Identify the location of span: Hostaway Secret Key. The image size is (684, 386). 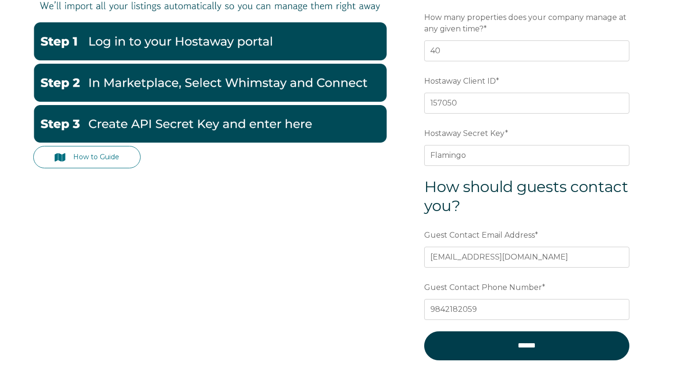
(465, 133).